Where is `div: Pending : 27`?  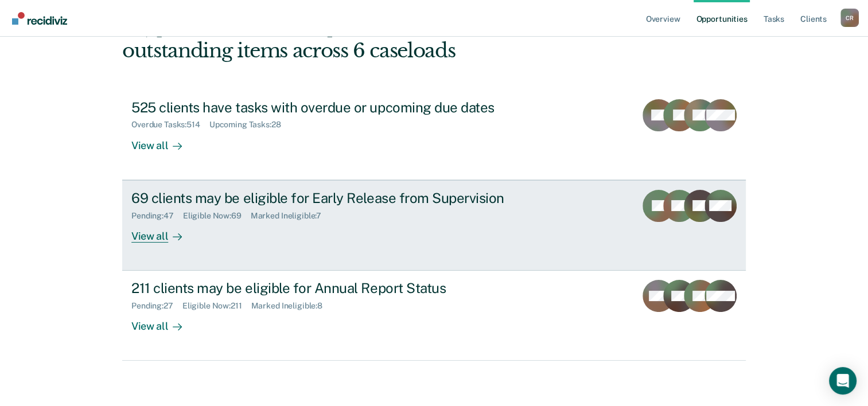
div: Pending : 27 is located at coordinates (156, 306).